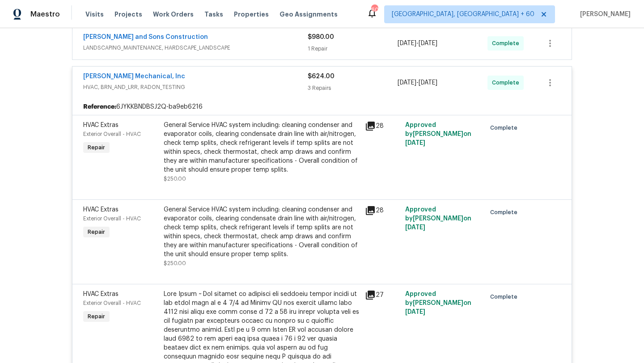 The image size is (644, 363). Describe the element at coordinates (322, 107) in the screenshot. I see `div: 6JYKKBNDBSJ2Q-ba9eb6216` at that location.